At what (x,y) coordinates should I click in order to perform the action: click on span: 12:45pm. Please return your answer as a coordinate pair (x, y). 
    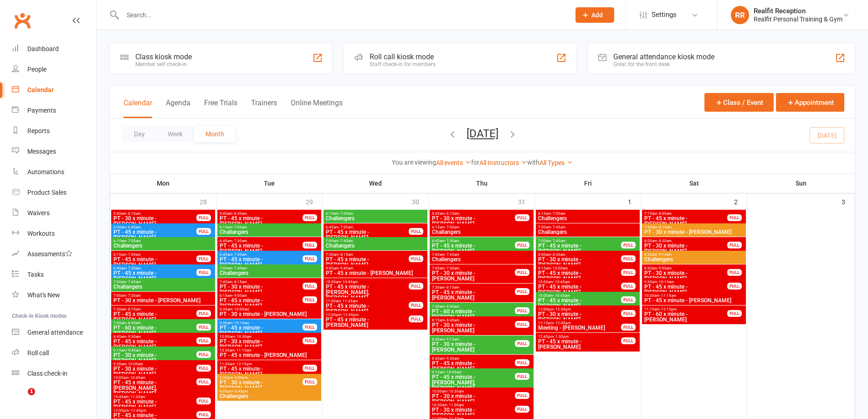
    Looking at the image, I should click on (579, 336).